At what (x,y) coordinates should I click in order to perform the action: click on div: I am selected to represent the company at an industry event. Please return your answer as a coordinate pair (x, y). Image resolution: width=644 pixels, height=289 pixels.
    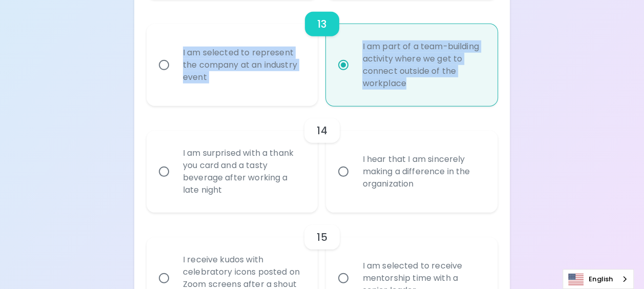
    Looking at the image, I should click on (243, 65).